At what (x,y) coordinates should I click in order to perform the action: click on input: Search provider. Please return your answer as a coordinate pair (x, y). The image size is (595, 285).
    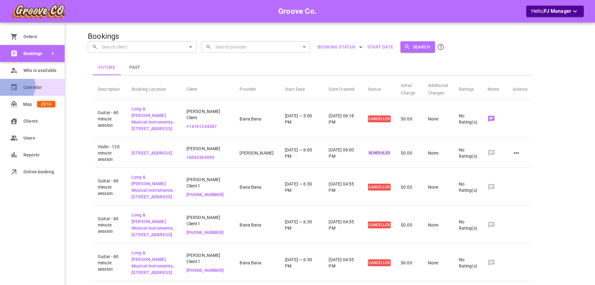
    Looking at the image, I should click on (260, 47).